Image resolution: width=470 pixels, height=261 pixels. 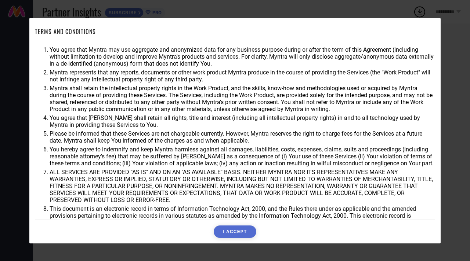 What do you see at coordinates (242, 216) in the screenshot?
I see `li: This document is an electronic record in terms of Information Technology Act, 2000, and the Rules...` at bounding box center [242, 216].